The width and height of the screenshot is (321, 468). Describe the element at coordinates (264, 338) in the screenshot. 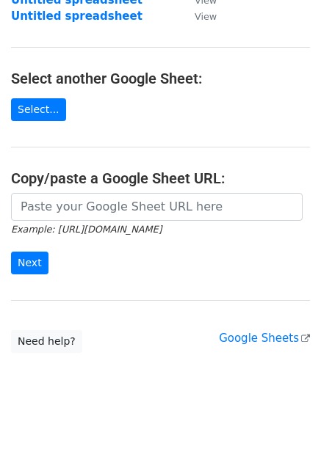

I see `a: Google Sheets` at that location.